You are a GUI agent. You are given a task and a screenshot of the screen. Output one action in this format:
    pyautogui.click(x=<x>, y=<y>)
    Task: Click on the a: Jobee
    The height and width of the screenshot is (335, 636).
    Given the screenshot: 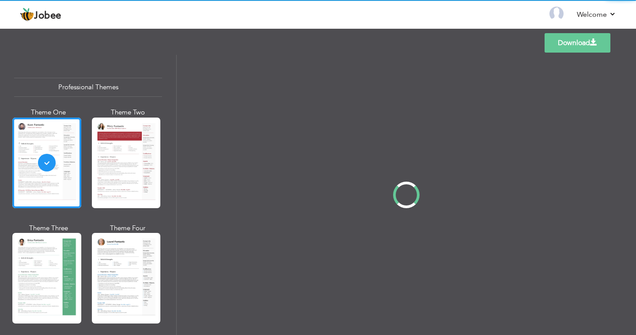 What is the action you would take?
    pyautogui.click(x=41, y=15)
    